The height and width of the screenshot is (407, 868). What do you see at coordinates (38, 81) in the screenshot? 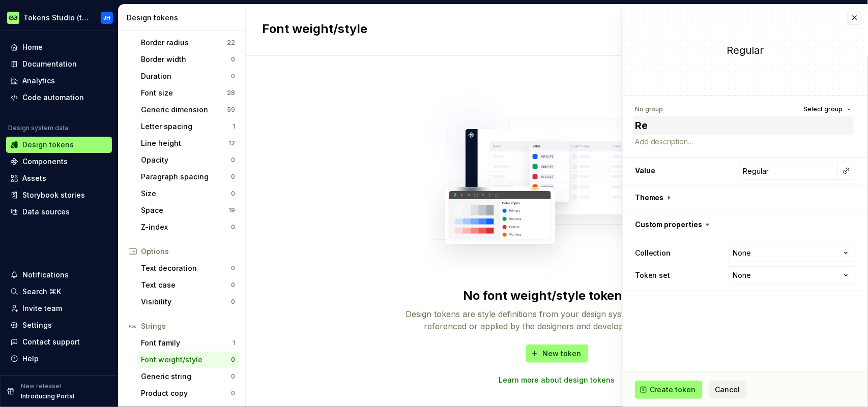
I see `div: Analytics` at bounding box center [38, 81].